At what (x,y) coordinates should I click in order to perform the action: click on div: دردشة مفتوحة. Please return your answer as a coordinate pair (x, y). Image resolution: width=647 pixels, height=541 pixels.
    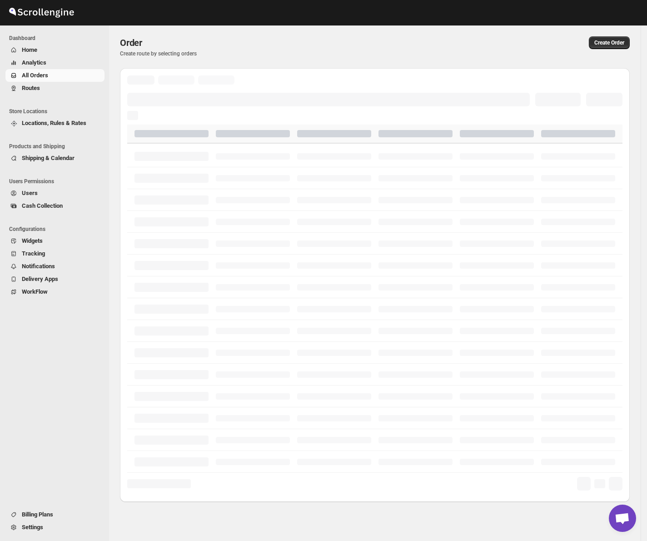
    Looking at the image, I should click on (622, 518).